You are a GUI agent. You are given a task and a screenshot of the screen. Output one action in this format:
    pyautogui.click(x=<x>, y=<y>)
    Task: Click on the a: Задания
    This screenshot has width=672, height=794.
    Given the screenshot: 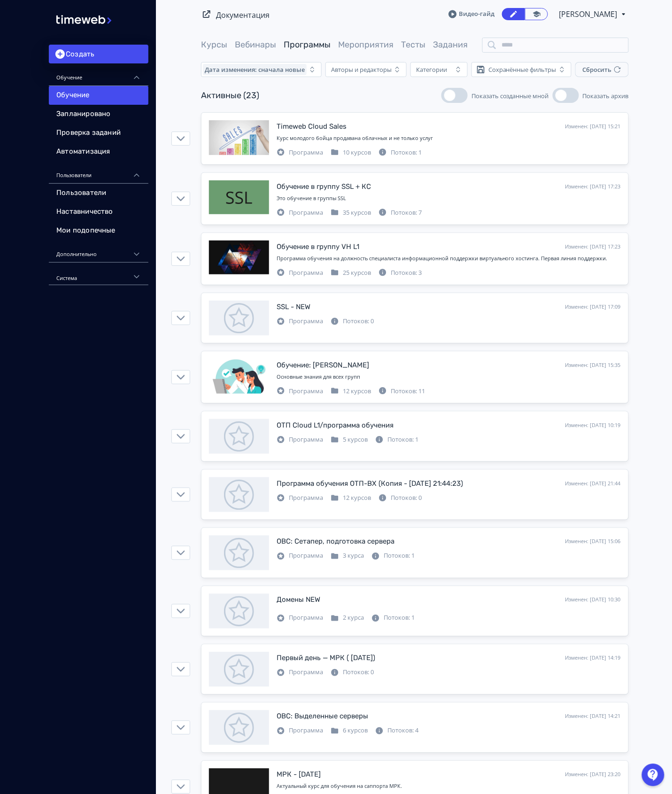 What is the action you would take?
    pyautogui.click(x=451, y=45)
    